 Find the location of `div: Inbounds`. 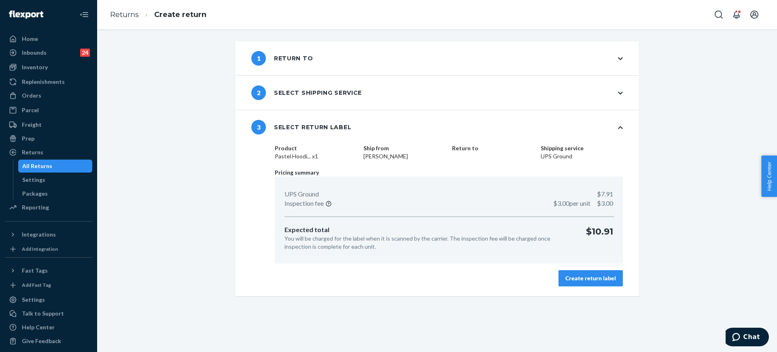

div: Inbounds is located at coordinates (34, 53).